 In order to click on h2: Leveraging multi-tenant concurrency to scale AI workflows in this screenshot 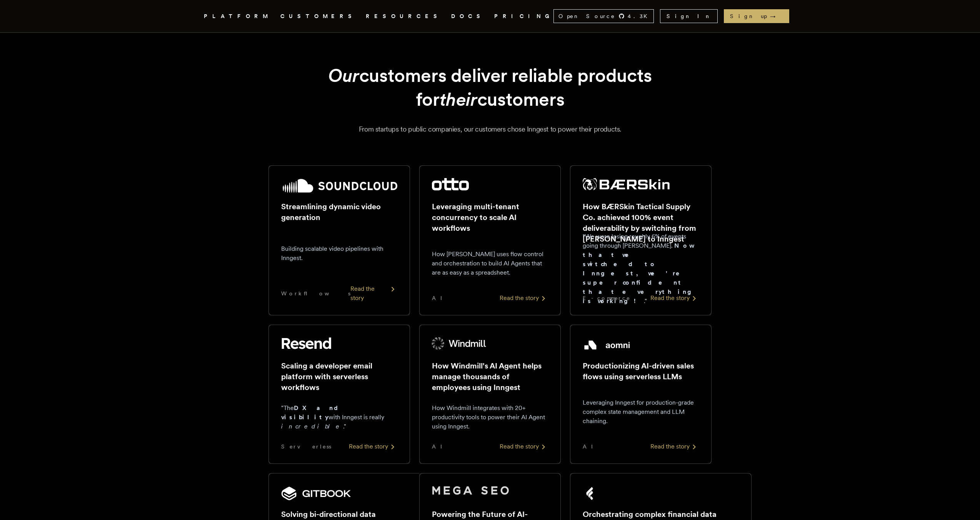, I will do `click(490, 217)`.